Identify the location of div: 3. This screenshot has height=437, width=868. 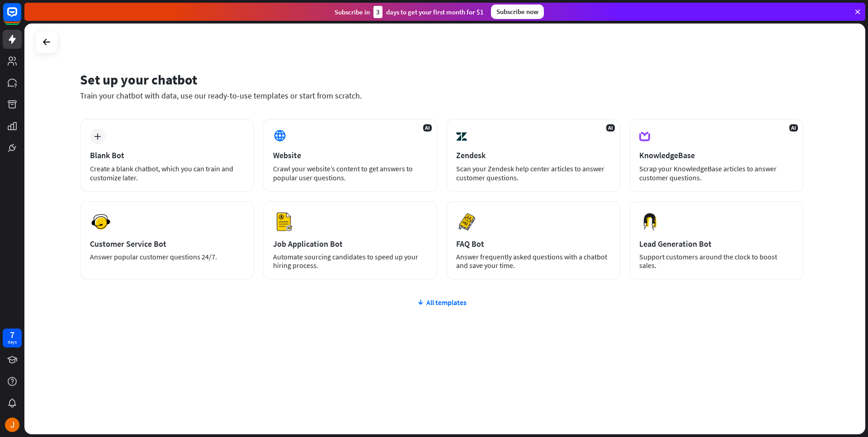
(378, 12).